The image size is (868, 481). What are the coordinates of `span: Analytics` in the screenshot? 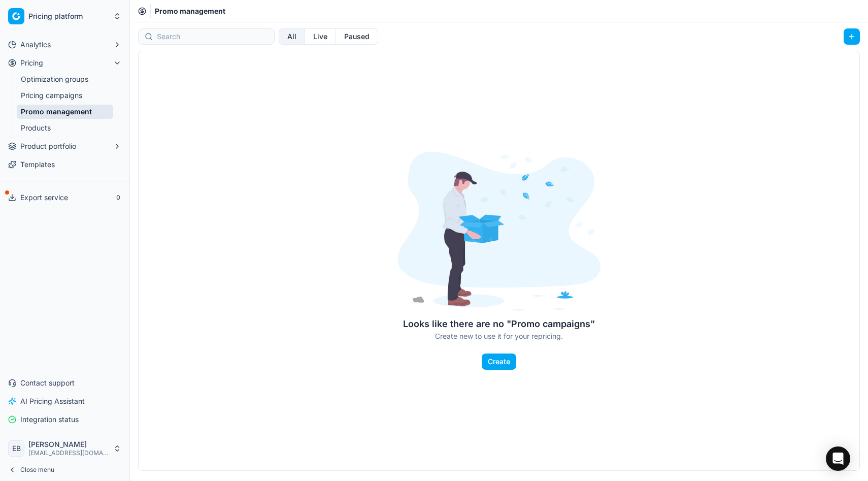 It's located at (36, 45).